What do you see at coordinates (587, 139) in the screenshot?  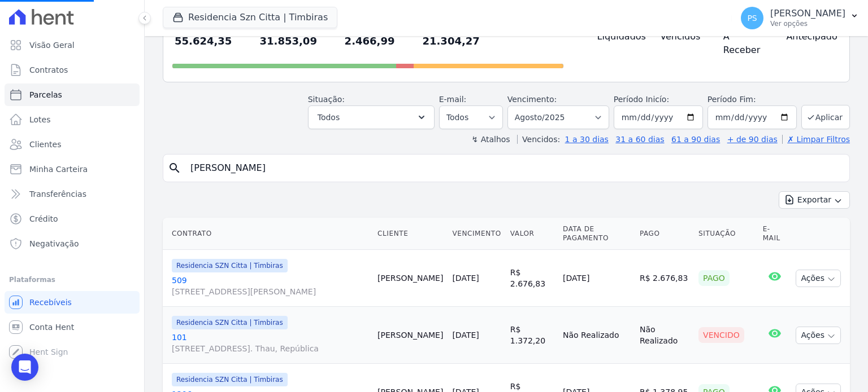 I see `a: 1 a 30 dias` at bounding box center [587, 139].